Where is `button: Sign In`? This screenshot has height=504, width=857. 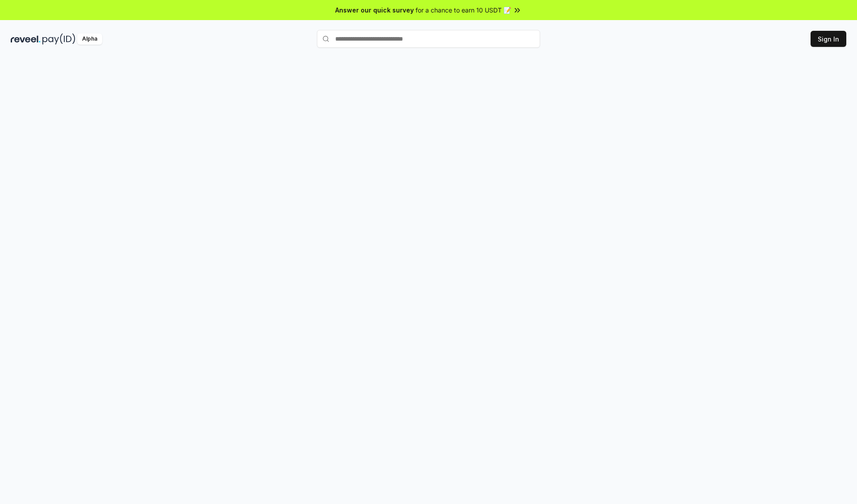 button: Sign In is located at coordinates (828, 39).